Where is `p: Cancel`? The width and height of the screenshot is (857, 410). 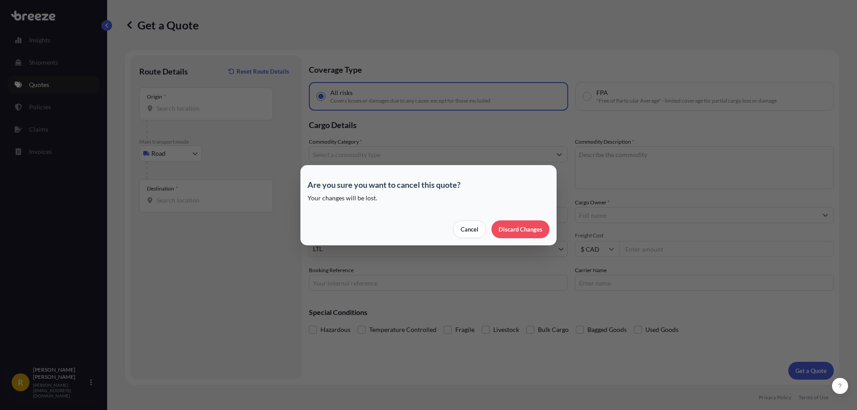
p: Cancel is located at coordinates (470, 230).